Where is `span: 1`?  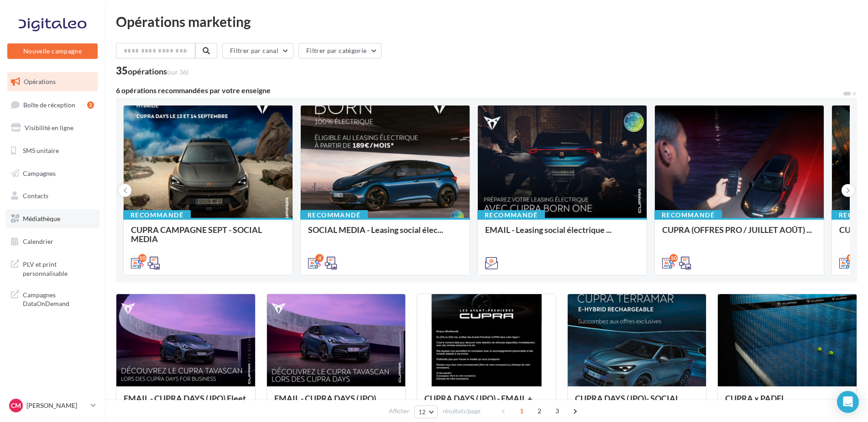
span: 1 is located at coordinates (522, 411).